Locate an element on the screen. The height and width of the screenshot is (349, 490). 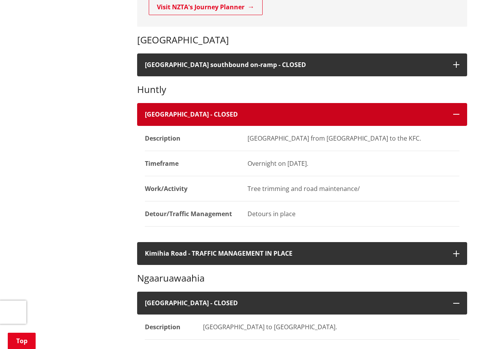
div: Tree trimming and road maintenance/ is located at coordinates (353, 188).